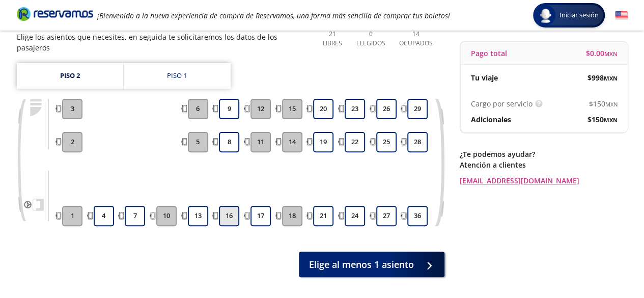  What do you see at coordinates (417, 109) in the screenshot?
I see `button: 29` at bounding box center [417, 109].